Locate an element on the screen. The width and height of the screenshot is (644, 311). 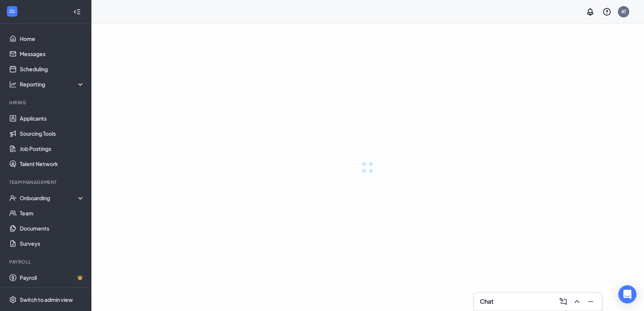
div: Open Intercom Messenger is located at coordinates (627, 294).